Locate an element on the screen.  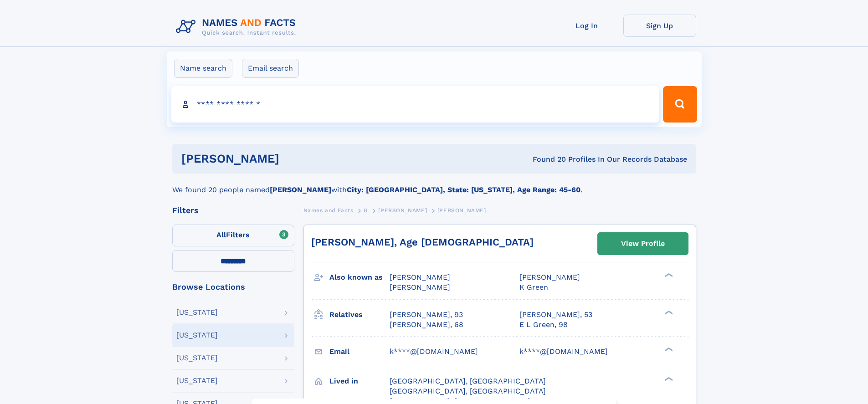
div: Filters is located at coordinates (233, 210).